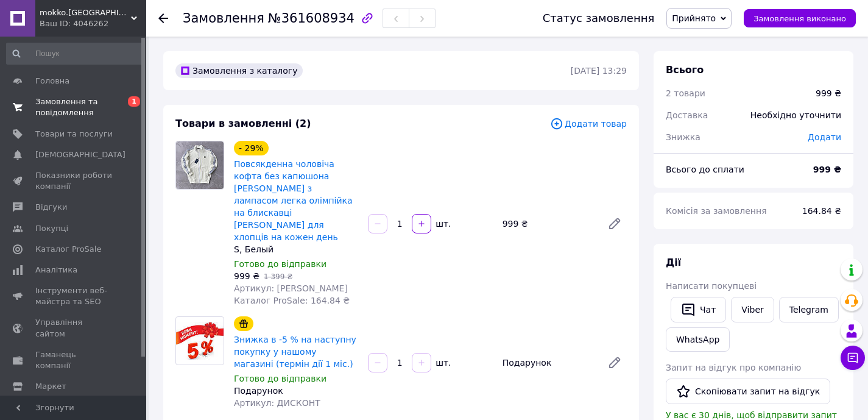 Image resolution: width=868 pixels, height=420 pixels. I want to click on span: Всього, so click(685, 69).